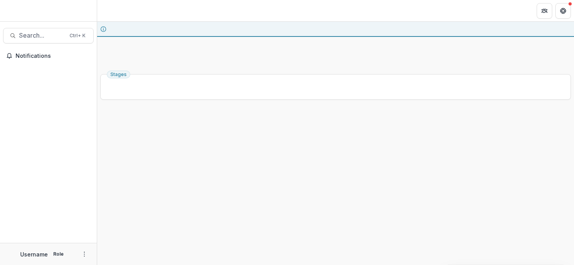 This screenshot has height=265, width=574. I want to click on span: Stages, so click(118, 75).